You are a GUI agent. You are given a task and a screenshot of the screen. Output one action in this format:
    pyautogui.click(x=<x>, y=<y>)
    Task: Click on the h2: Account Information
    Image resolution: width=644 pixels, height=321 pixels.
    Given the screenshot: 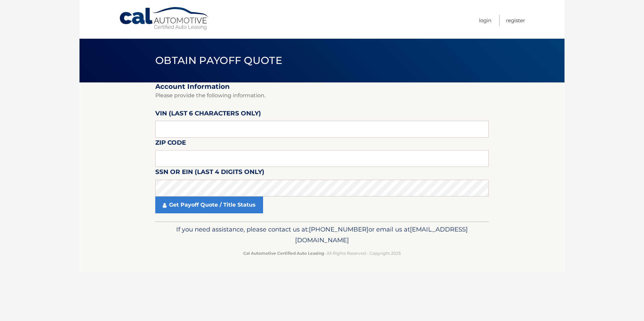 What is the action you would take?
    pyautogui.click(x=322, y=87)
    